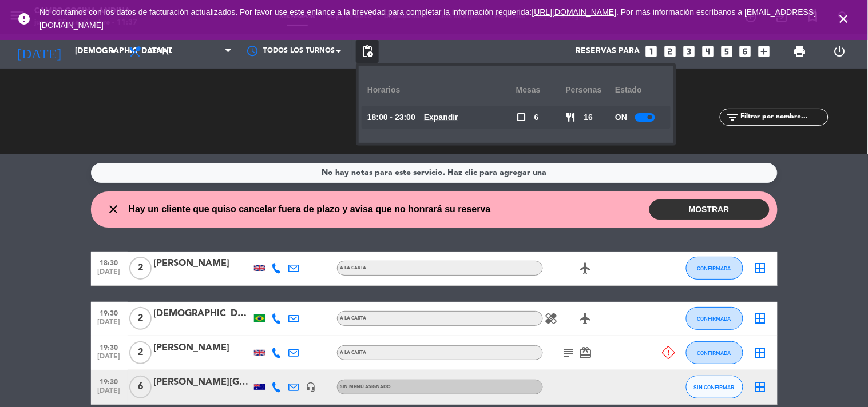 The image size is (868, 407). Describe the element at coordinates (608, 52) in the screenshot. I see `span: Reservas para` at that location.